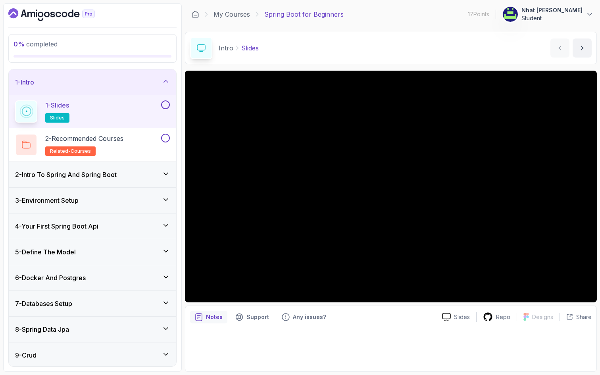  What do you see at coordinates (478, 14) in the screenshot?
I see `p: 17 Points` at bounding box center [478, 14].